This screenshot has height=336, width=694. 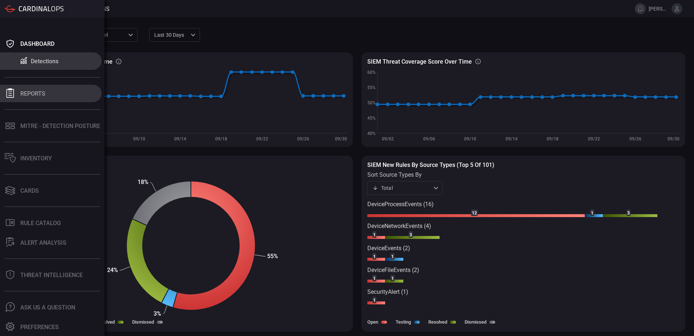 What do you see at coordinates (401, 204) in the screenshot?
I see `text: DeviceProcessEvents (16)` at bounding box center [401, 204].